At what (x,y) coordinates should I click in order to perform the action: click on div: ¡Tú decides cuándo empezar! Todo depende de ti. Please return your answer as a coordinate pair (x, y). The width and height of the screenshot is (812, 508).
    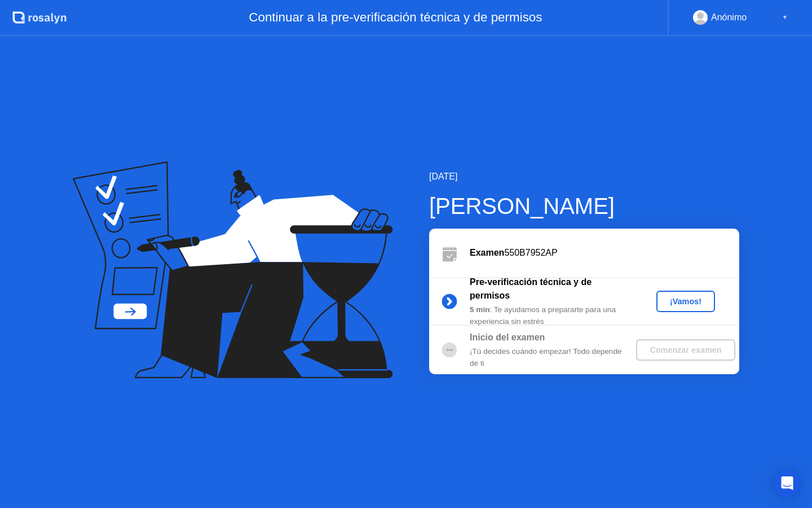
    Looking at the image, I should click on (551, 357).